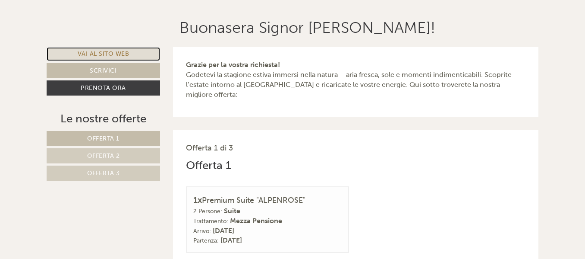 This screenshot has height=259, width=585. What do you see at coordinates (256, 220) in the screenshot?
I see `b: Mezza Pensione` at bounding box center [256, 220].